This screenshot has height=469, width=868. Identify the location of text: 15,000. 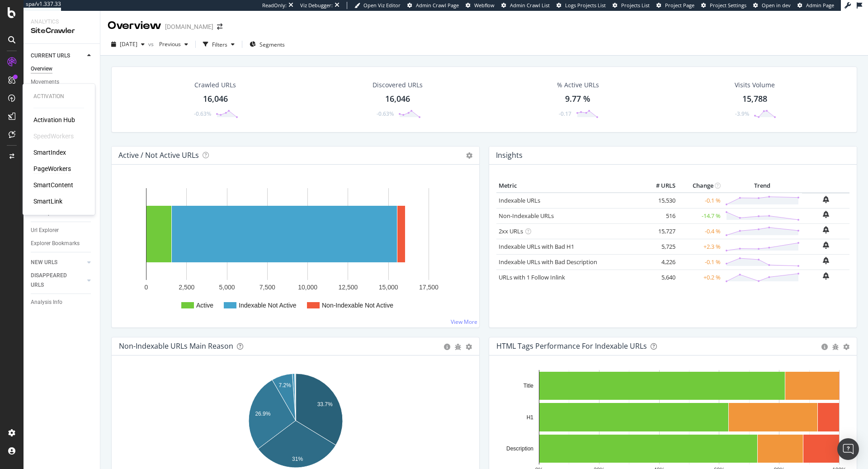
(388, 287).